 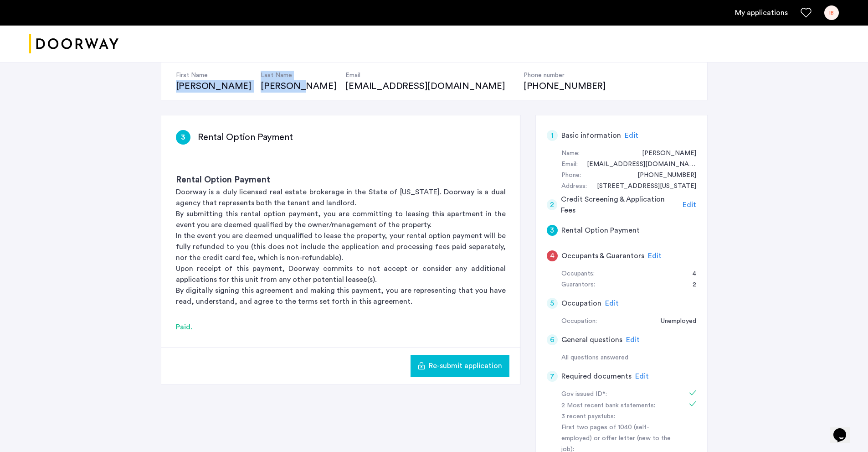 What do you see at coordinates (664, 153) in the screenshot?
I see `div: Ian Brown` at bounding box center [664, 153].